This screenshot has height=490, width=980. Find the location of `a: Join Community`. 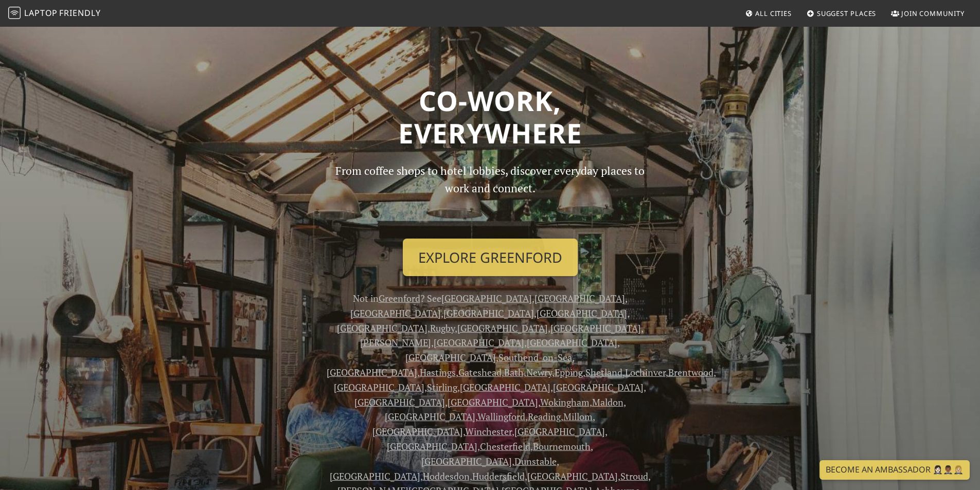

a: Join Community is located at coordinates (927, 14).